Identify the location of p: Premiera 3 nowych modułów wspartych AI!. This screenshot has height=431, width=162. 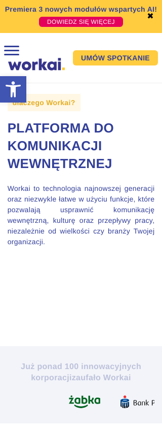
(81, 9).